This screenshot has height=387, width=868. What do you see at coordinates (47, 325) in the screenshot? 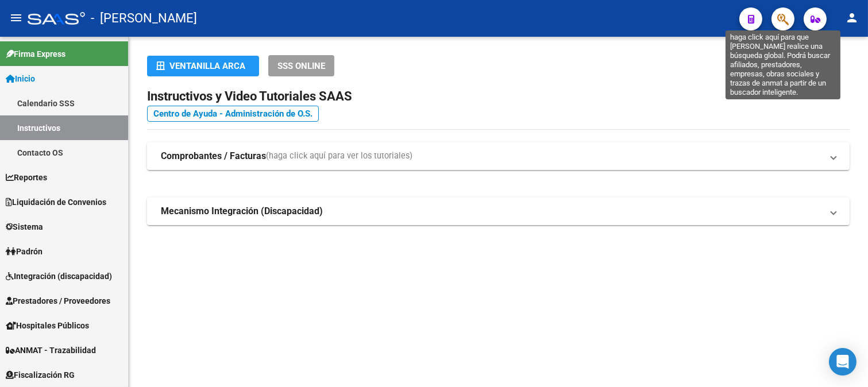
I see `span: Hospitales Públicos` at bounding box center [47, 325].